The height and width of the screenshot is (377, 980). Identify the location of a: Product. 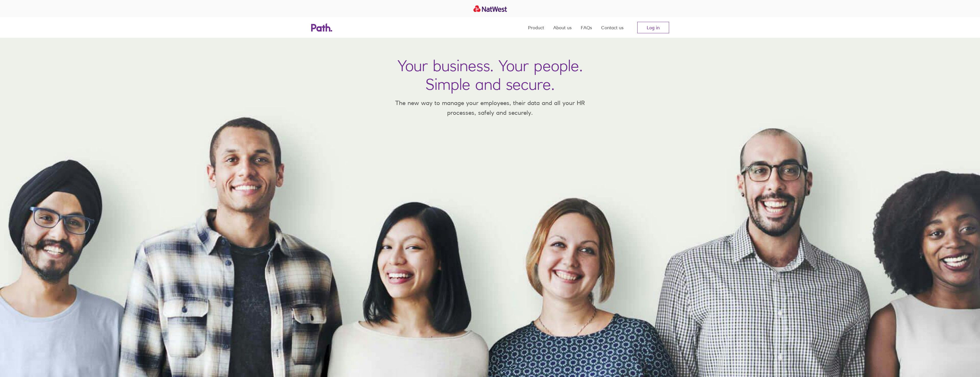
(536, 27).